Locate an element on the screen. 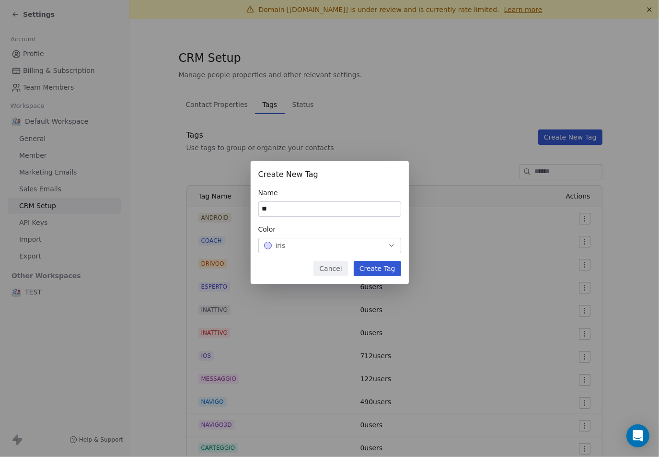  div: Name is located at coordinates (330, 193).